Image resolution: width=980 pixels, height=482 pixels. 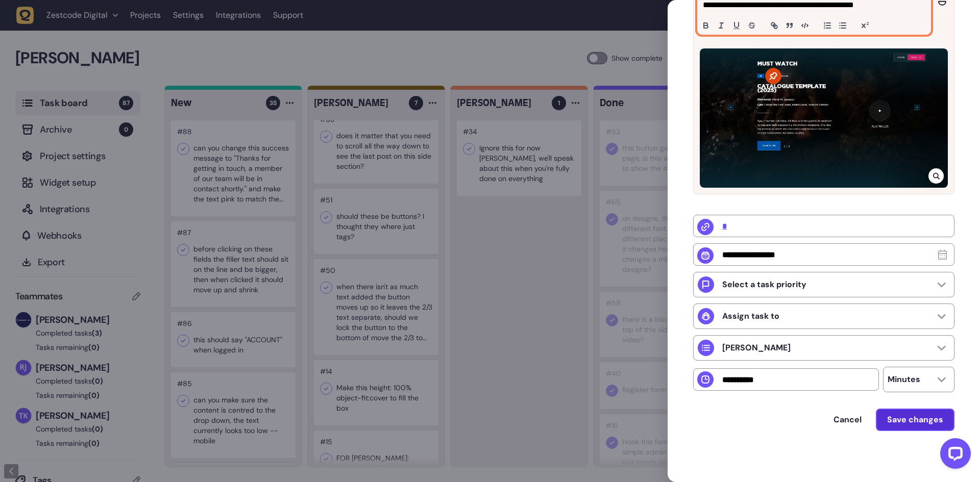 What do you see at coordinates (750, 316) in the screenshot?
I see `p: Assign task to` at bounding box center [750, 316].